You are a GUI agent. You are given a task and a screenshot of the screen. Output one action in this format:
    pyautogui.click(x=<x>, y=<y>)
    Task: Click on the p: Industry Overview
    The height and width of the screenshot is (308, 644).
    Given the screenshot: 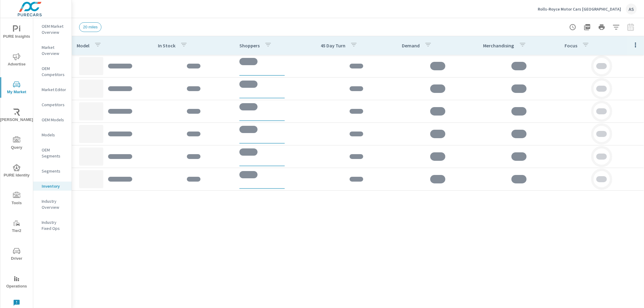 What is the action you would take?
    pyautogui.click(x=54, y=204)
    